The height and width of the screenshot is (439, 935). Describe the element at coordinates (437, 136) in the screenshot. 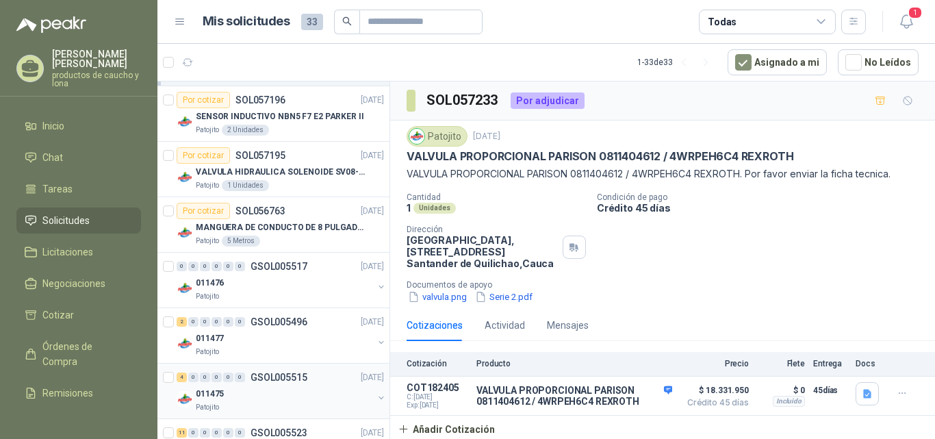

I see `div: Patojito` at that location.